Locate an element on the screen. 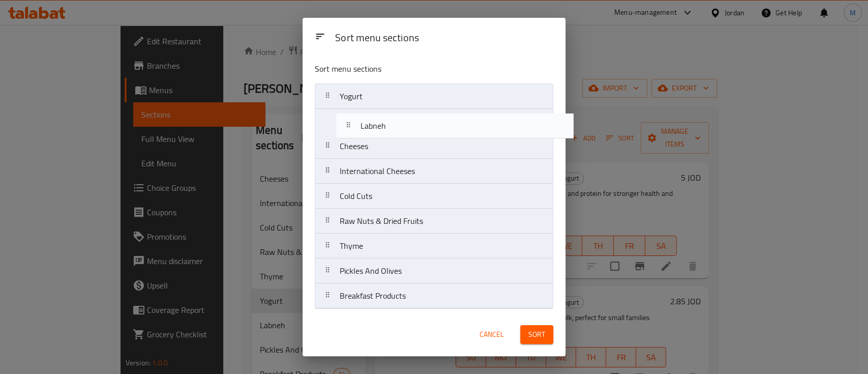  p: Sort menu sections is located at coordinates (409, 69).